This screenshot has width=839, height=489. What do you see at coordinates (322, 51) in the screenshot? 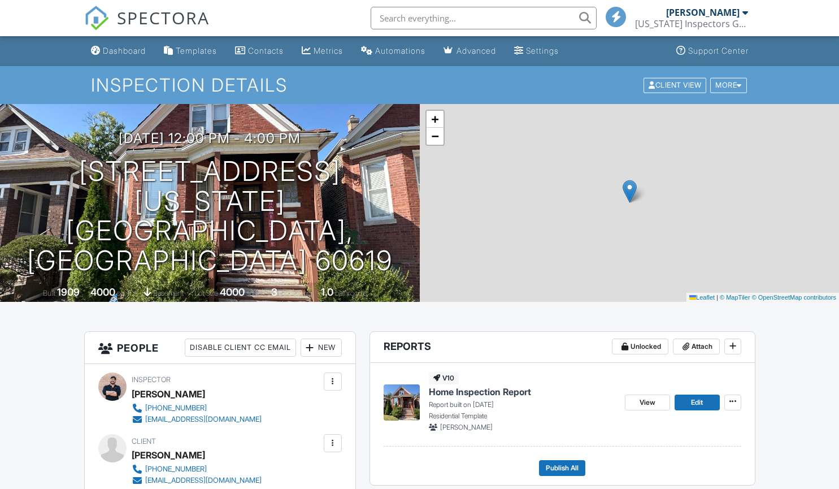
I see `a: Metrics` at bounding box center [322, 51].